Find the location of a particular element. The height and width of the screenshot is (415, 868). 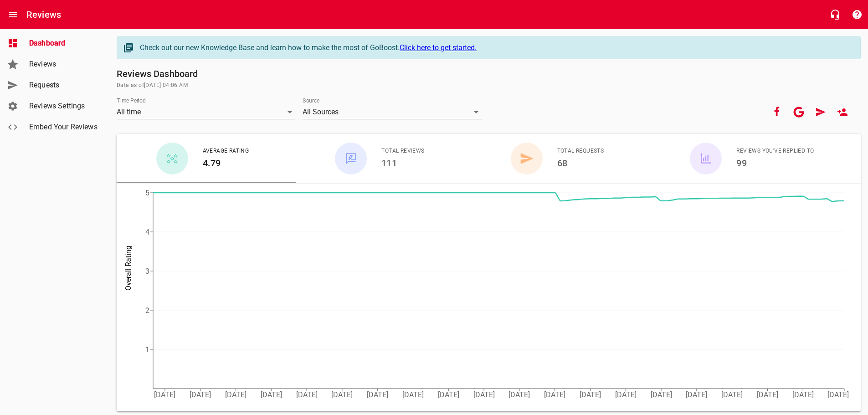

span: Requests is located at coordinates (64, 85).